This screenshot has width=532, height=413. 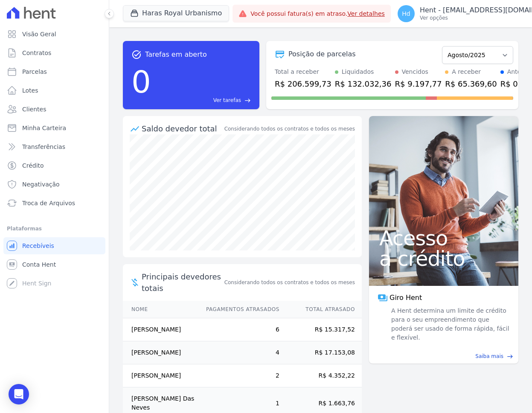 What do you see at coordinates (55, 53) in the screenshot?
I see `a: Contratos` at bounding box center [55, 53].